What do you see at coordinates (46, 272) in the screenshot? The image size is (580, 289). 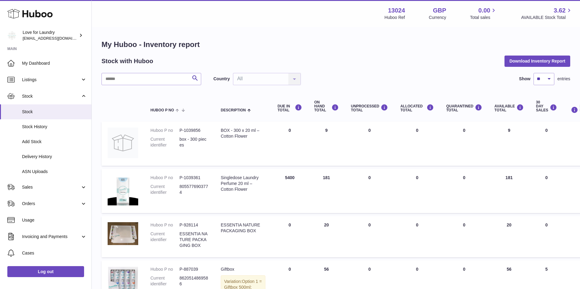 I see `a: Log out` at bounding box center [46, 272].